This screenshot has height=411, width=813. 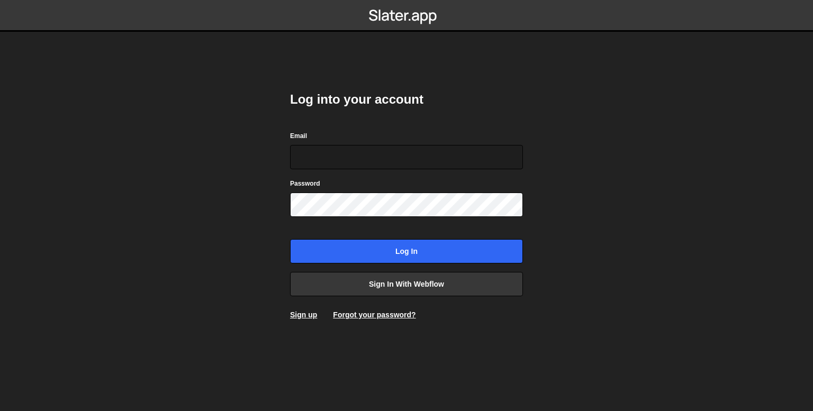 What do you see at coordinates (303, 315) in the screenshot?
I see `a: Sign up` at bounding box center [303, 315].